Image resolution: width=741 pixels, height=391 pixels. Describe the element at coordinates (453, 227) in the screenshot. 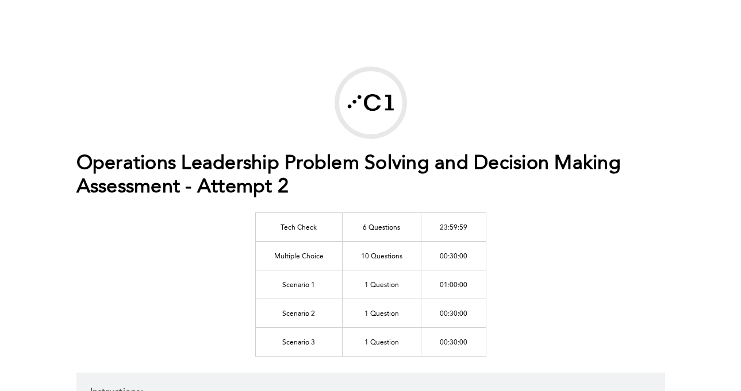

I see `td: 23:59:59` at that location.